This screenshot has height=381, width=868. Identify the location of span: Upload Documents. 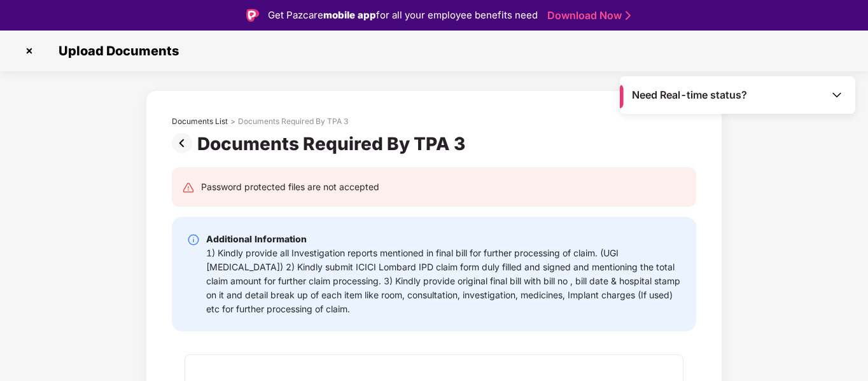
(115, 51).